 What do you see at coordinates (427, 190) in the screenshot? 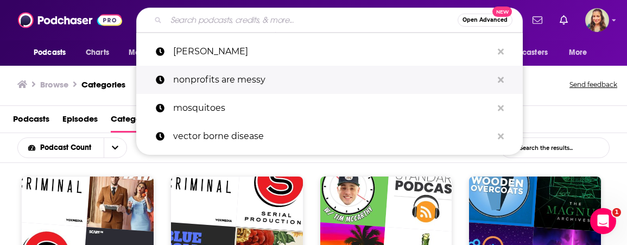
I see `div: The Bitcoin Standard Podcast` at bounding box center [427, 190].